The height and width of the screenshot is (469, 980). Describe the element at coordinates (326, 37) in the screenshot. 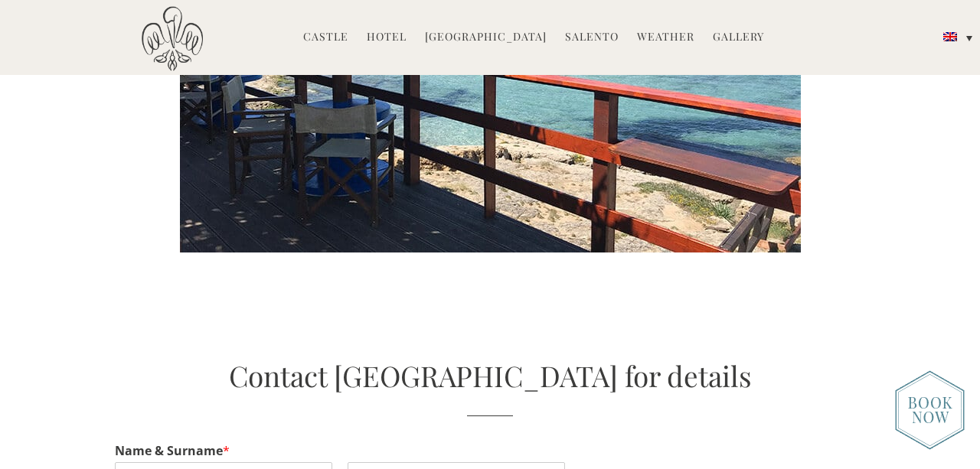

I see `a: Castle` at that location.